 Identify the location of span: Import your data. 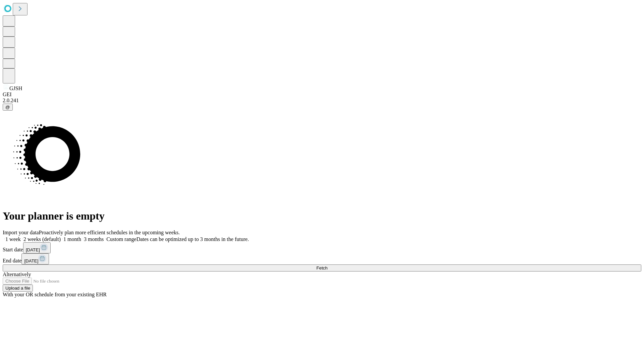
(21, 232).